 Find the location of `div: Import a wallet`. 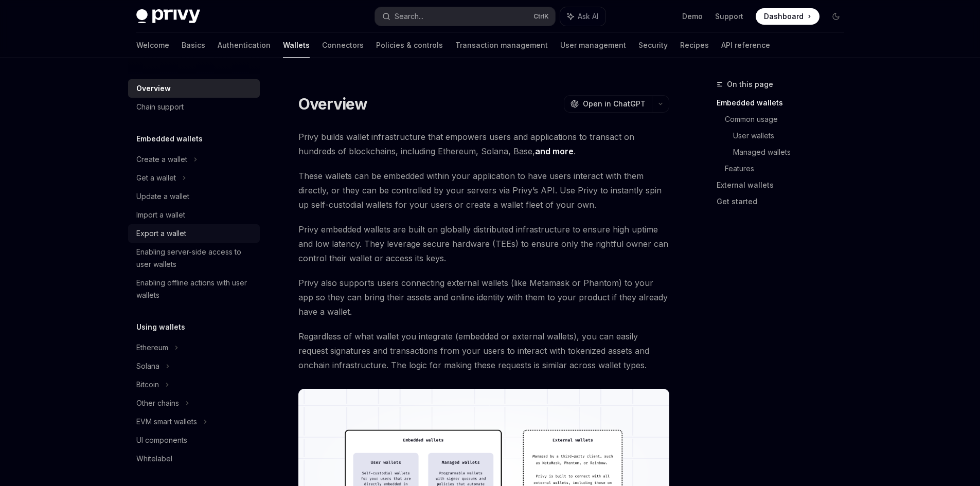

div: Import a wallet is located at coordinates (161, 215).